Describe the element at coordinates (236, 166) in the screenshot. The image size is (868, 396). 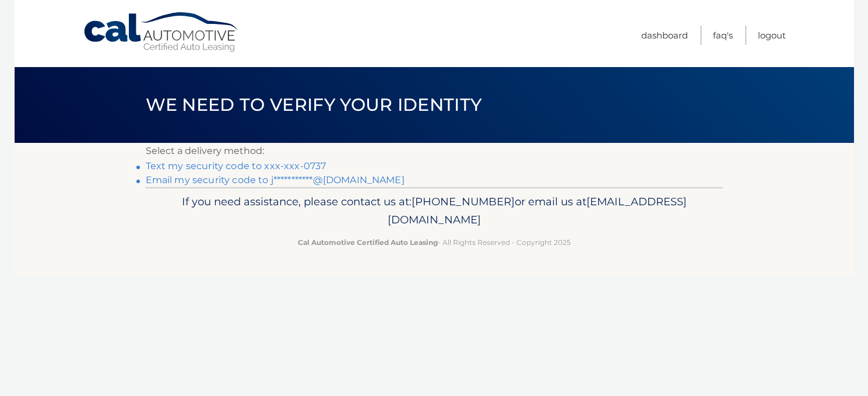
I see `a: Text my security code to xxx-xxx-0737` at that location.